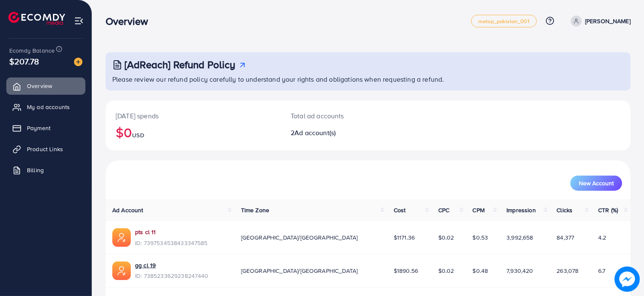  What do you see at coordinates (602, 238) in the screenshot?
I see `span: 4.2` at bounding box center [602, 238].